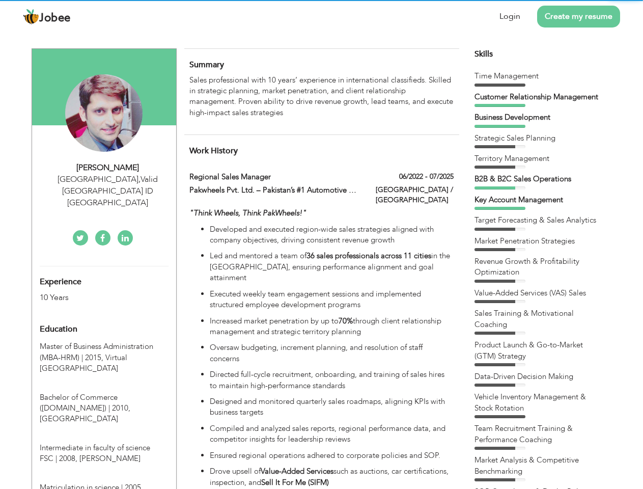 The height and width of the screenshot is (489, 643). What do you see at coordinates (538, 434) in the screenshot?
I see `div: Team Recruitment Training & Performance Coaching` at bounding box center [538, 434].